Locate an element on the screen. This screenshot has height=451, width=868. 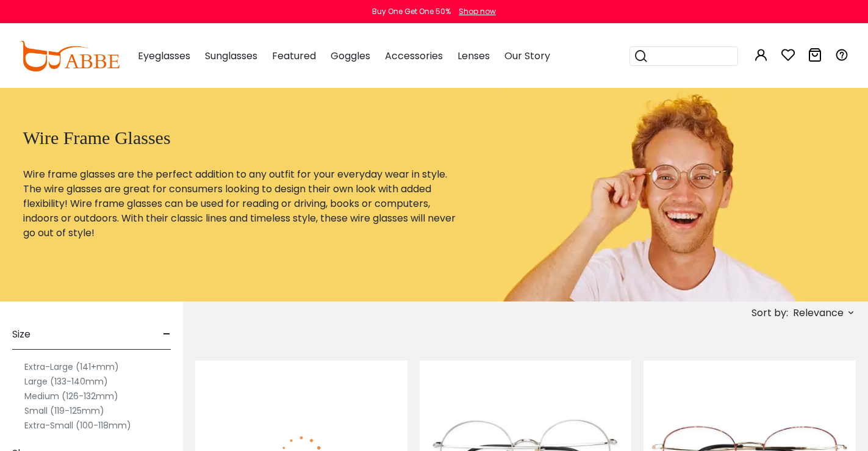
label: Extra-Small (100-118mm) is located at coordinates (78, 425).